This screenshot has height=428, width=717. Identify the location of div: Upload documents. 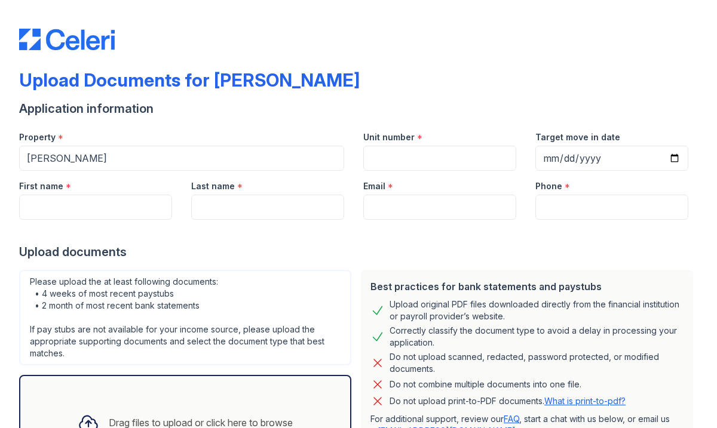
(359, 252).